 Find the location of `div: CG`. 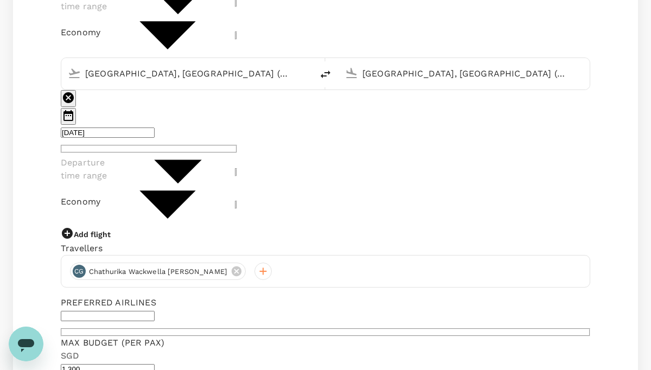

div: CG is located at coordinates (79, 271).